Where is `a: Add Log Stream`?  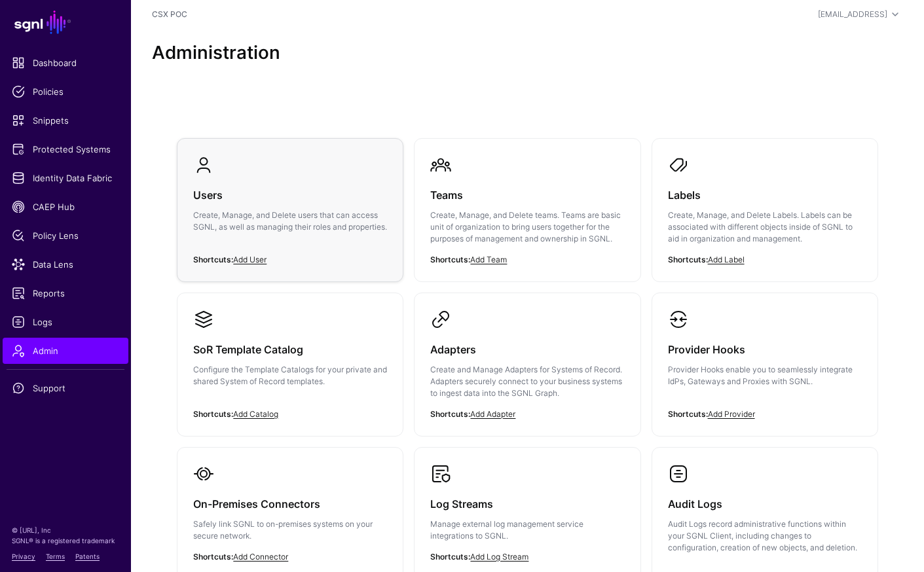
a: Add Log Stream is located at coordinates (499, 557).